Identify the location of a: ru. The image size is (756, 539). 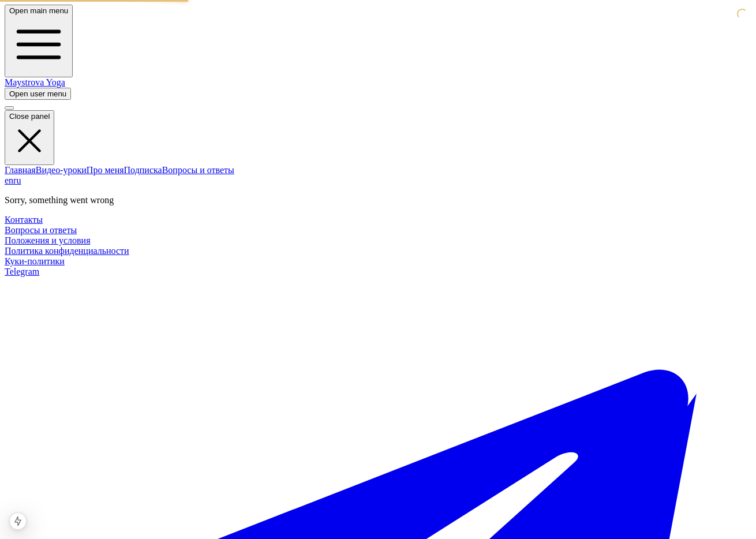
(17, 180).